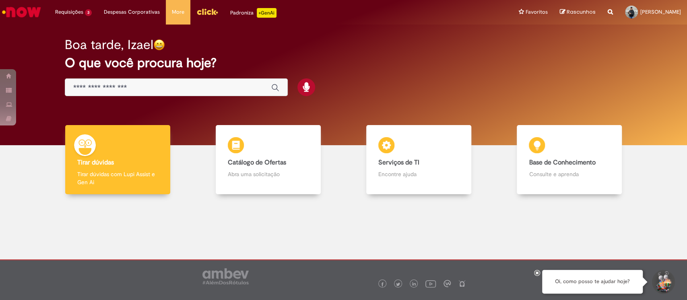 This screenshot has width=687, height=300. What do you see at coordinates (95, 163) in the screenshot?
I see `b: Tirar dúvidas` at bounding box center [95, 163].